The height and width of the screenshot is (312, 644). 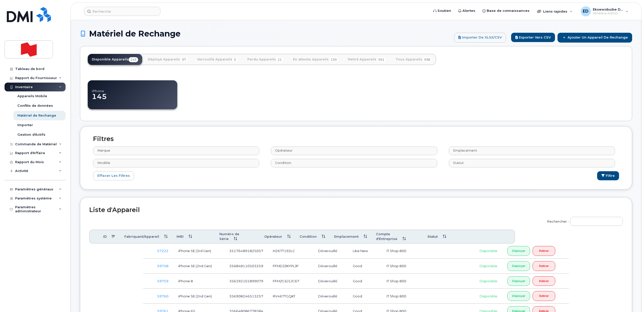 What do you see at coordinates (134, 88) in the screenshot?
I see `h4: iPhone` at bounding box center [134, 88].